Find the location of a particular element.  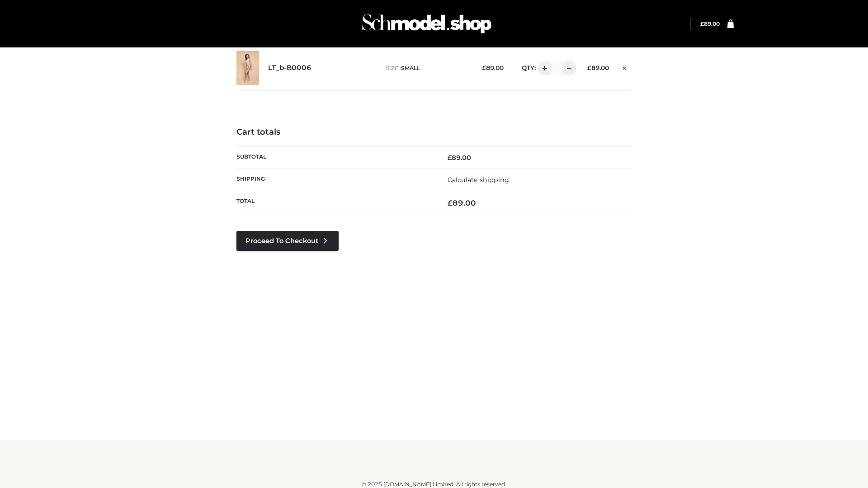

div: QTY: is located at coordinates (543, 68).